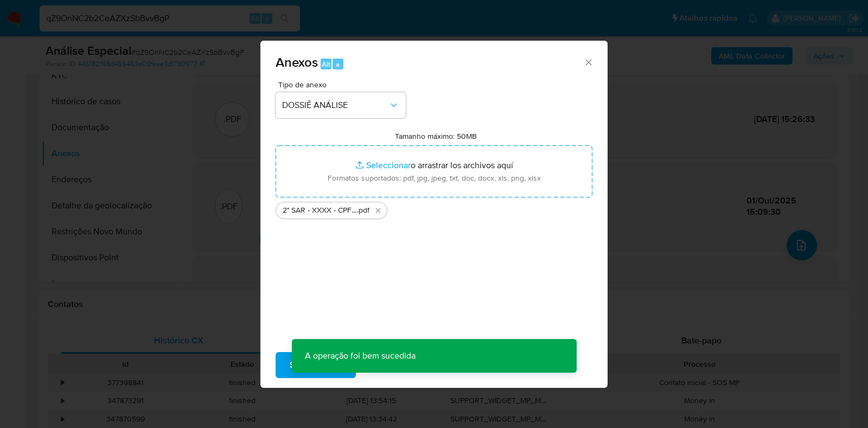 The image size is (868, 428). What do you see at coordinates (316, 365) in the screenshot?
I see `span: Subir arquivo` at bounding box center [316, 365].